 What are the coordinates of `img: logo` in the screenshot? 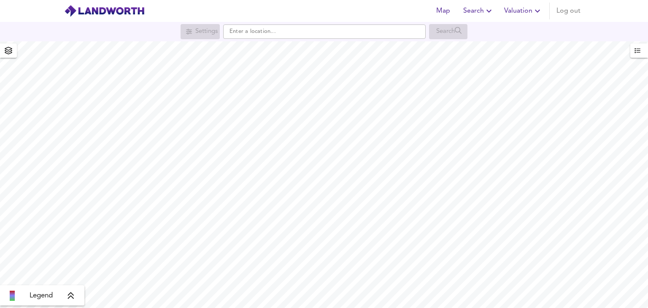 It's located at (104, 11).